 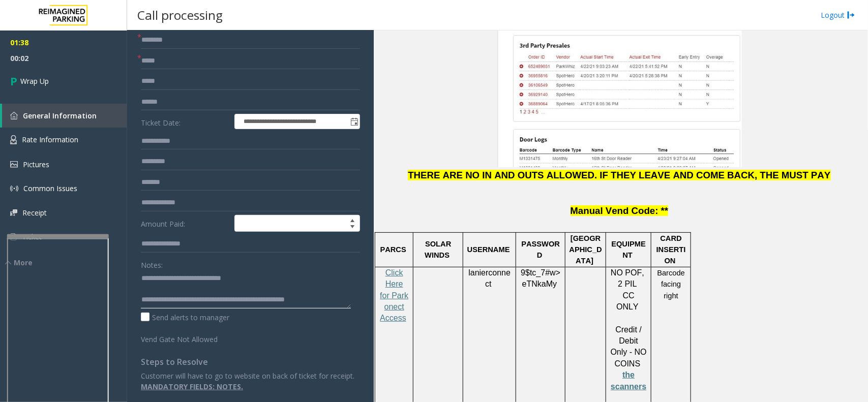 I want to click on span: lanierconnect, so click(x=489, y=278).